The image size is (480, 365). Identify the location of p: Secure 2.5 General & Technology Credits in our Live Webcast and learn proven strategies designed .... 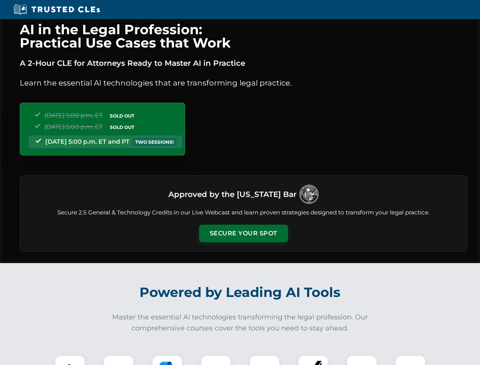
(244, 213).